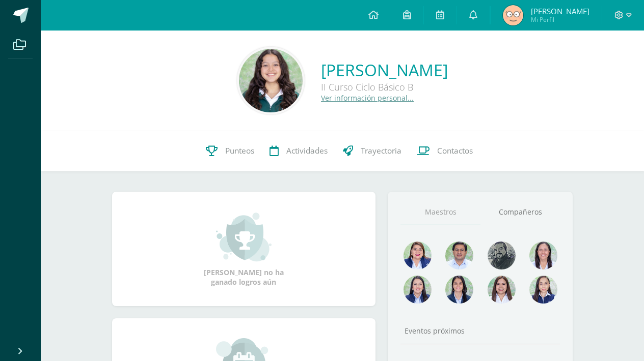 The height and width of the screenshot is (361, 644). What do you see at coordinates (520, 212) in the screenshot?
I see `a: Compañeros` at bounding box center [520, 212].